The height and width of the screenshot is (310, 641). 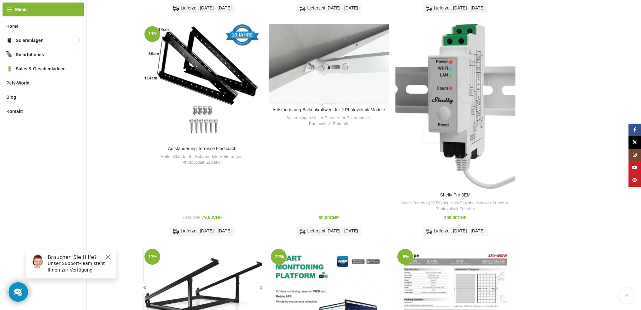 What do you see at coordinates (627, 296) in the screenshot?
I see `a: Scroll to top button` at bounding box center [627, 296].